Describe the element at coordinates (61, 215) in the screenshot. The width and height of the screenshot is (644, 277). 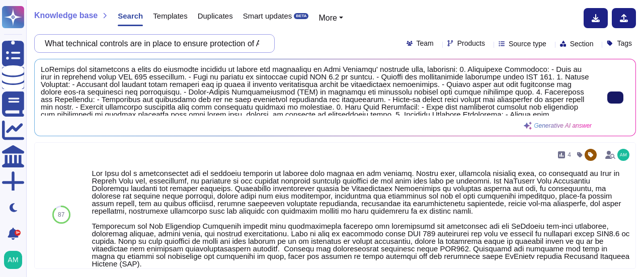
I see `span: 87` at that location.